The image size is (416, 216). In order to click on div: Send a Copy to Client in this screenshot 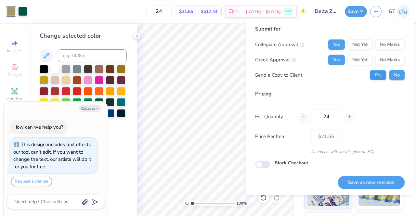, I will do `click(279, 75)`.